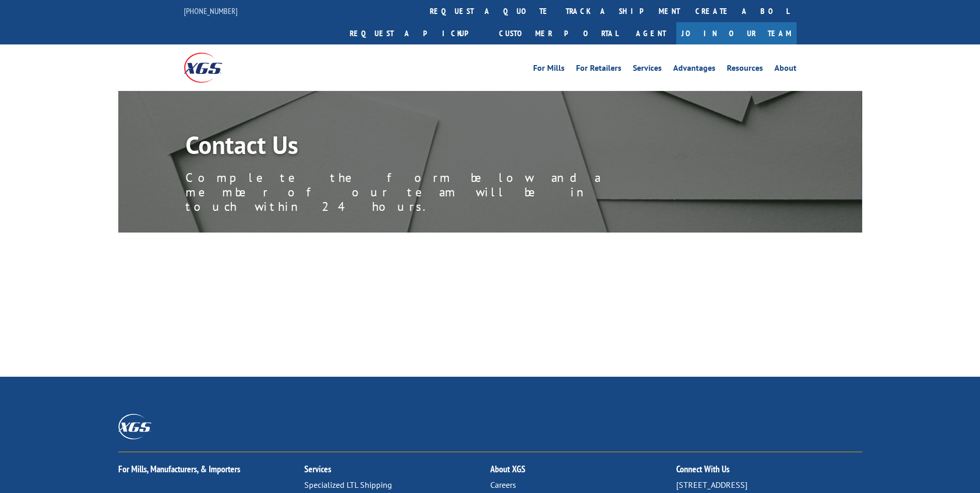  What do you see at coordinates (508, 469) in the screenshot?
I see `a: About XGS` at bounding box center [508, 469].